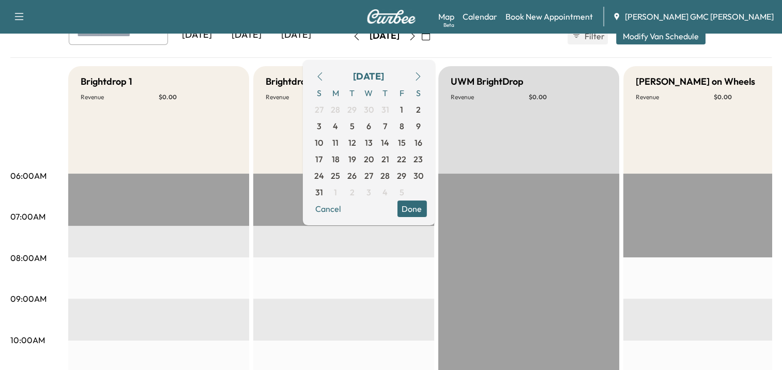 This screenshot has height=370, width=782. What do you see at coordinates (369, 143) in the screenshot?
I see `span: 13` at bounding box center [369, 143].